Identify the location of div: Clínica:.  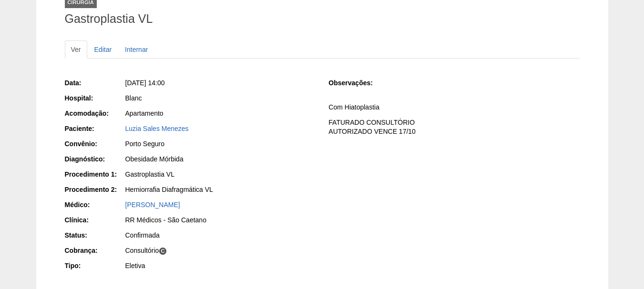
(95, 220).